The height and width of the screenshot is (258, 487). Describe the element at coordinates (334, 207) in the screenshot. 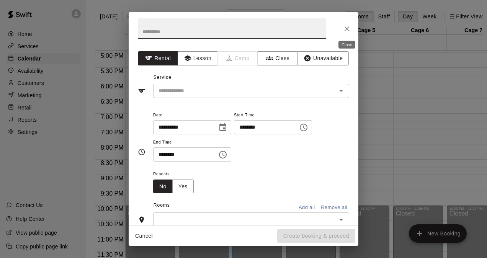

I see `button: Remove all` at that location.